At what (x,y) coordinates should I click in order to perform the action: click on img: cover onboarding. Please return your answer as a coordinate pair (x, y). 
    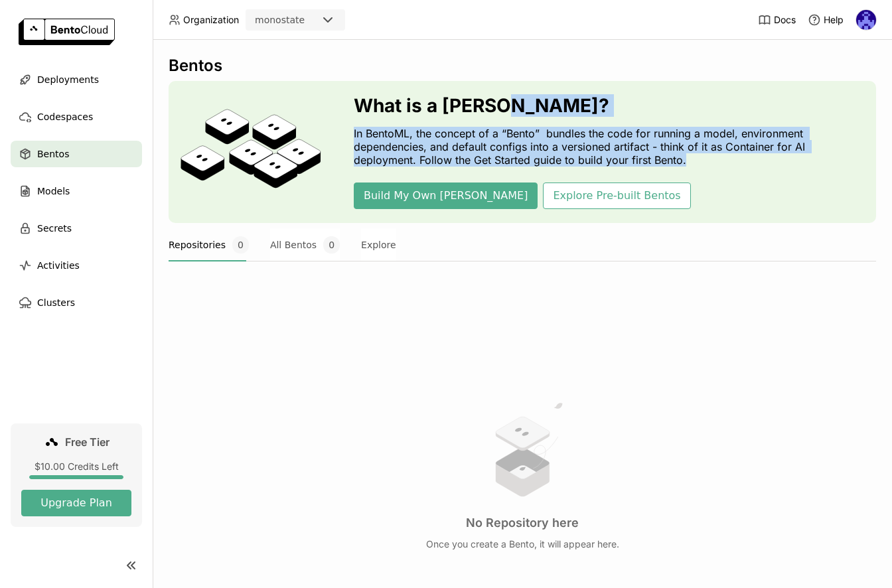
    Looking at the image, I should click on (250, 152).